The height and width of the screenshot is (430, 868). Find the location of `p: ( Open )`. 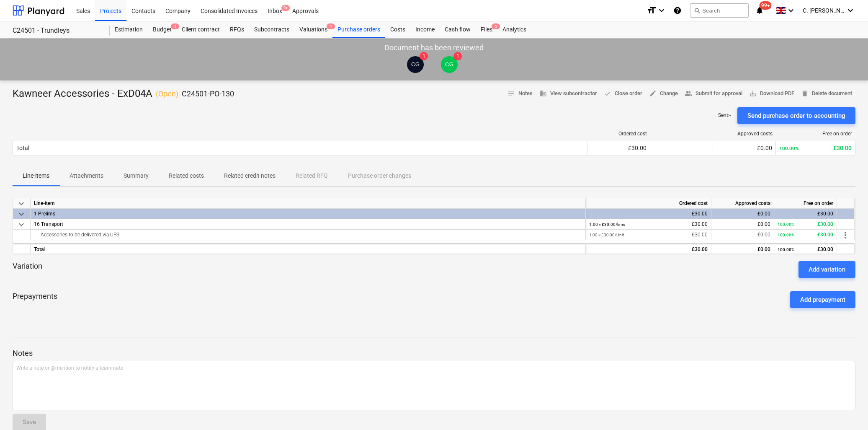

p: ( Open ) is located at coordinates (167, 94).